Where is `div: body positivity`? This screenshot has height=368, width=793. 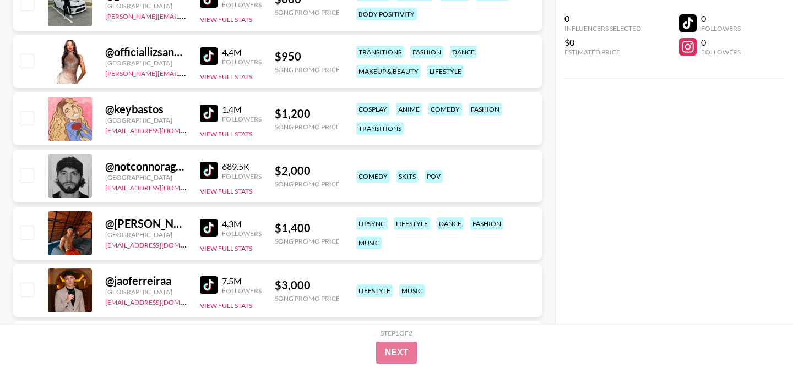
div: body positivity is located at coordinates (386, 14).